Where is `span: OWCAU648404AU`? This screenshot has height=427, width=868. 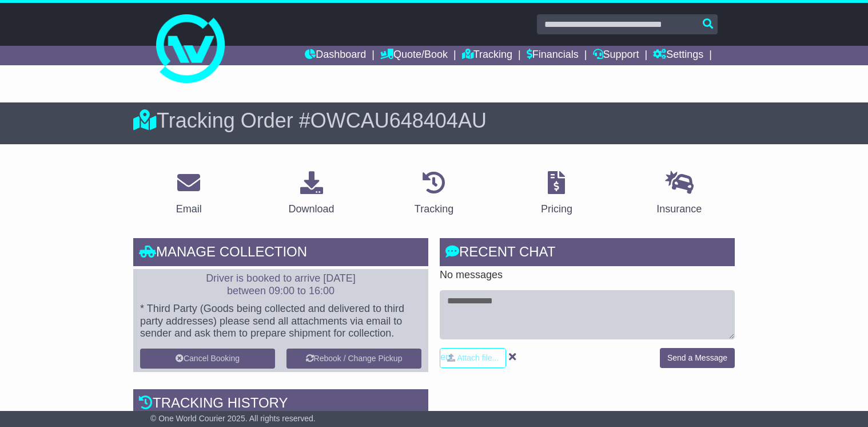 span: OWCAU648404AU is located at coordinates (398, 120).